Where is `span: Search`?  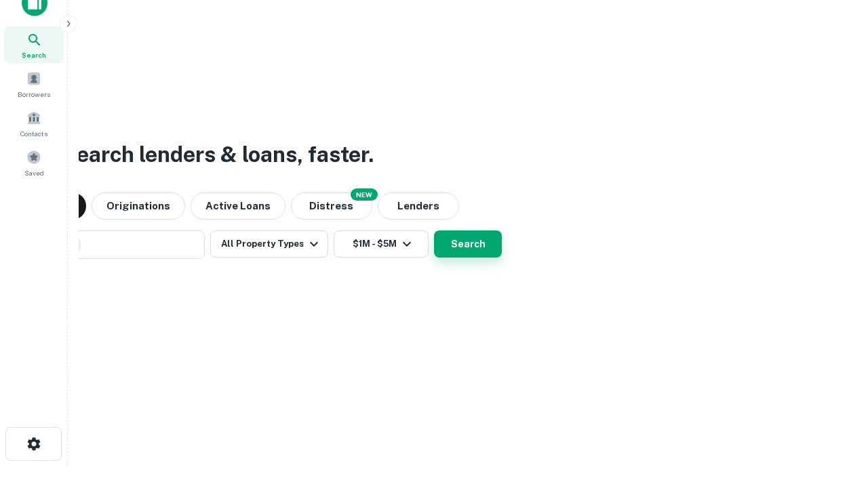 span: Search is located at coordinates (34, 55).